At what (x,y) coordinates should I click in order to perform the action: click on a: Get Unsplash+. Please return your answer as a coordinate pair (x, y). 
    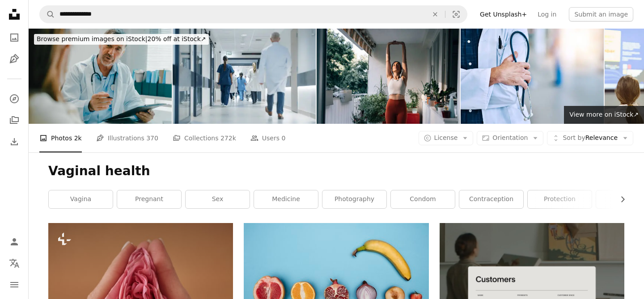
    Looking at the image, I should click on (503, 15).